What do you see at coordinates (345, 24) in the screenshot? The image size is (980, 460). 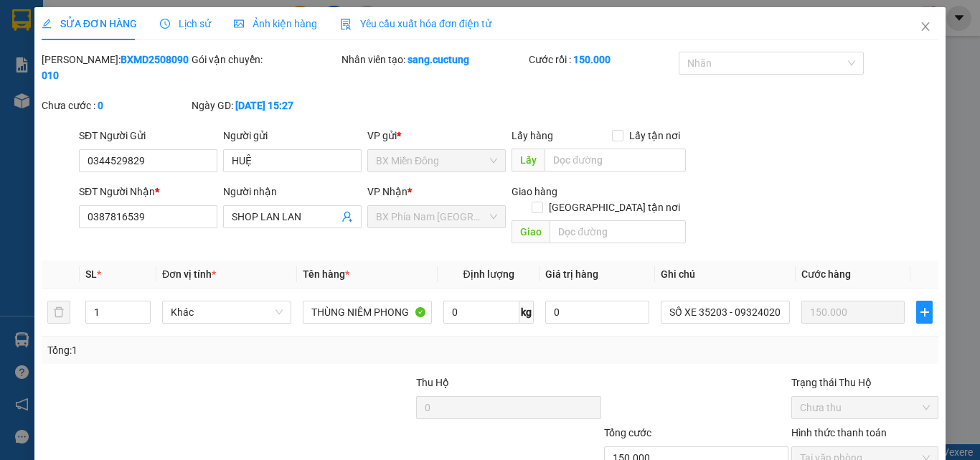 I see `img: icon` at bounding box center [345, 24].